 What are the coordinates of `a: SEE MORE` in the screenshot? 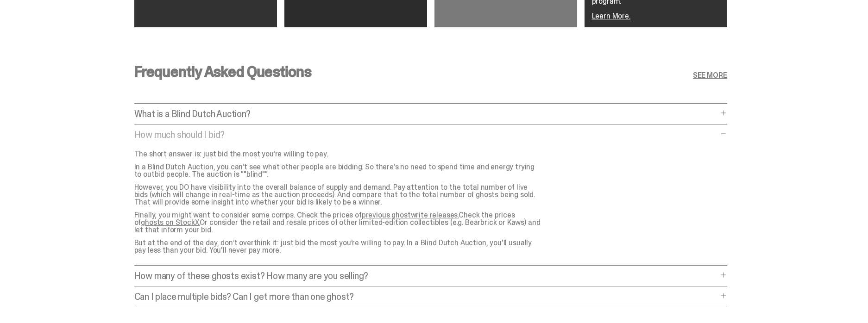 It's located at (710, 76).